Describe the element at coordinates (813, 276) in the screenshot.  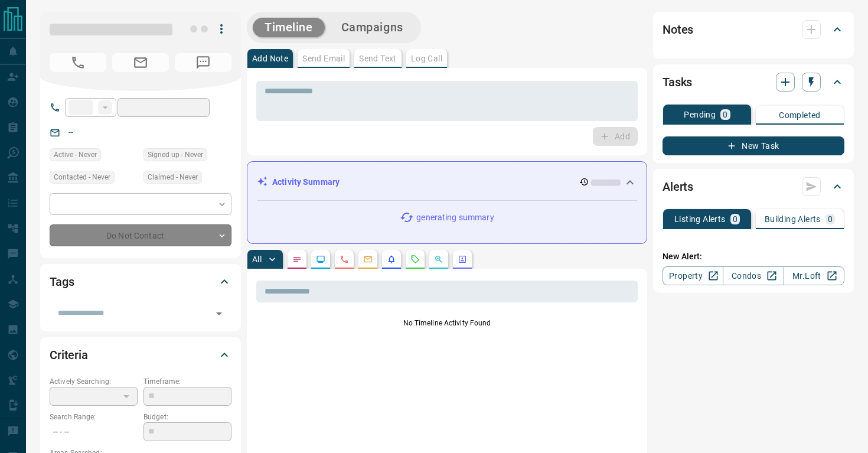
I see `a: Mr.Loft` at that location.